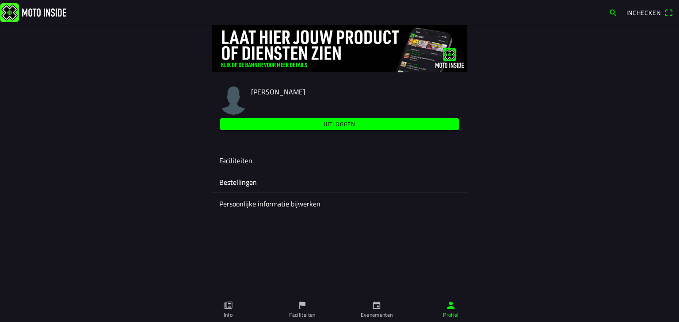 This screenshot has width=679, height=322. I want to click on ion-icon: calendar, so click(376, 306).